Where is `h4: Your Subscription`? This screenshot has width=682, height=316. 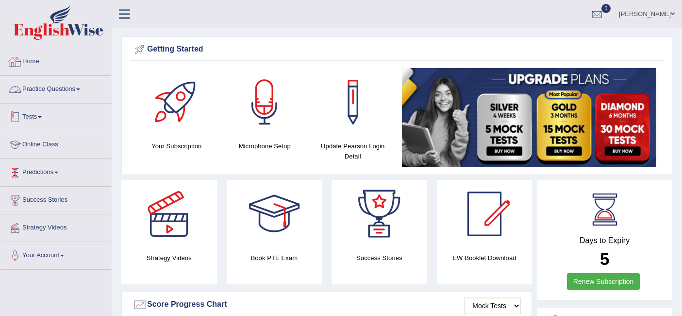 h4: Your Subscription is located at coordinates (177, 146).